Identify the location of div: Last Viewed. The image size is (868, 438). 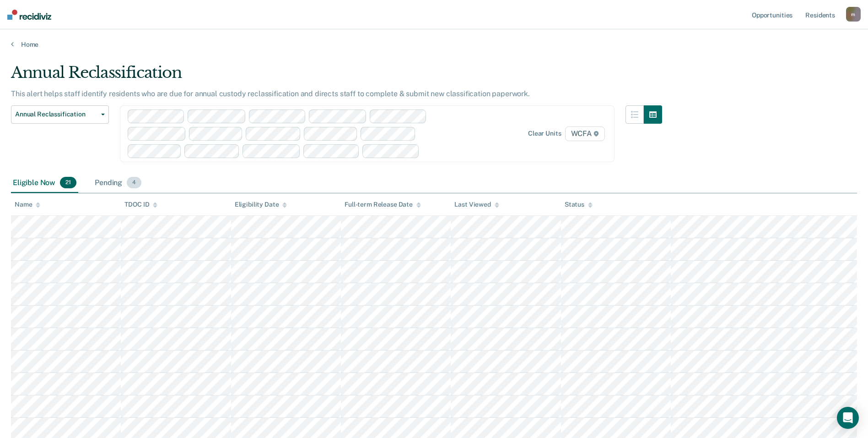
(476, 204).